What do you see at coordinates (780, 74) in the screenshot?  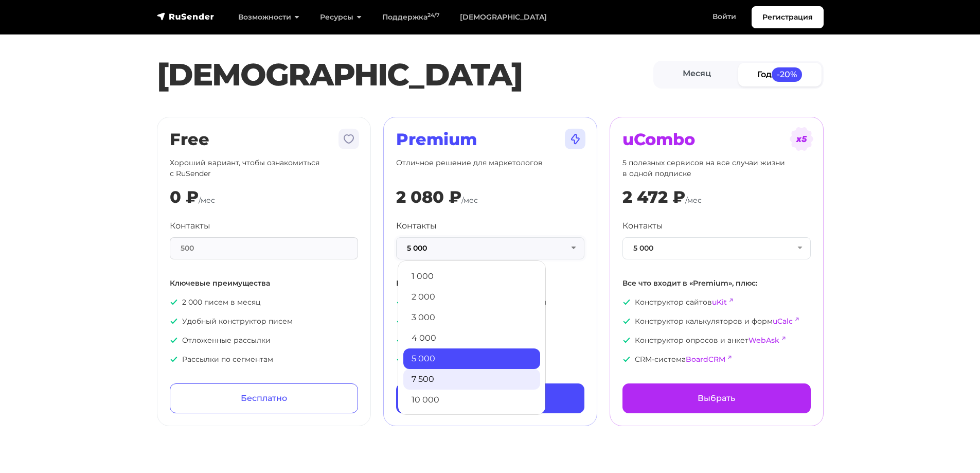 I see `a: Год` at bounding box center [780, 74].